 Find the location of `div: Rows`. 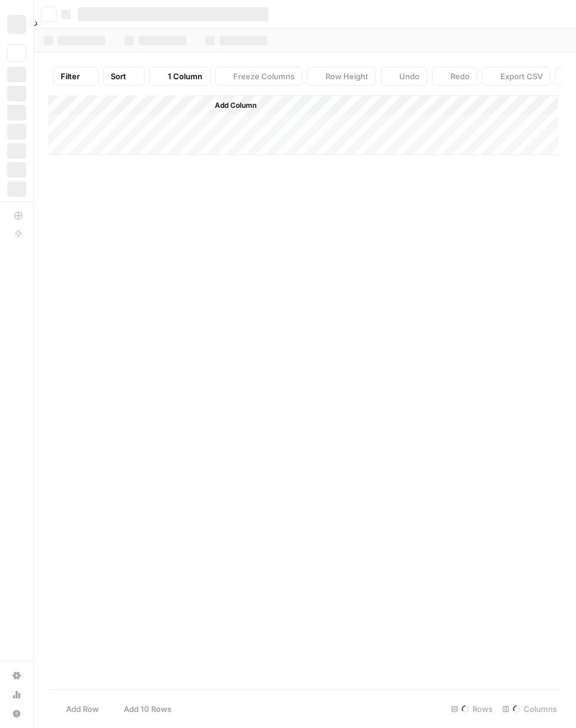

div: Rows is located at coordinates (472, 708).